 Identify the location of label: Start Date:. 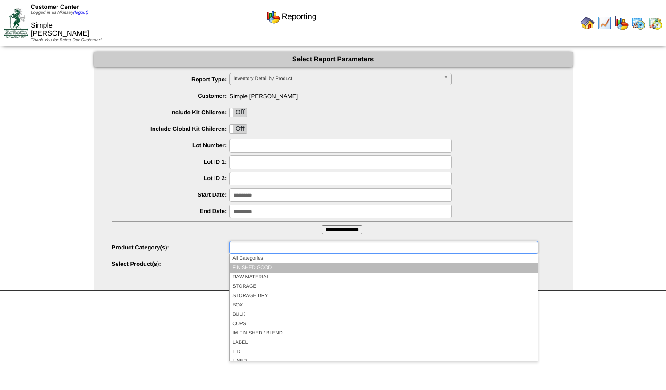
(170, 195).